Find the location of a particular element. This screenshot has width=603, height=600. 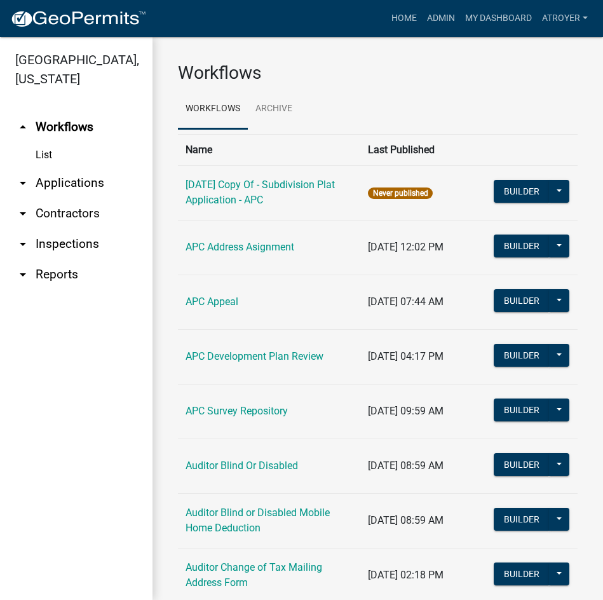

a: APC Address Asignment is located at coordinates (240, 247).